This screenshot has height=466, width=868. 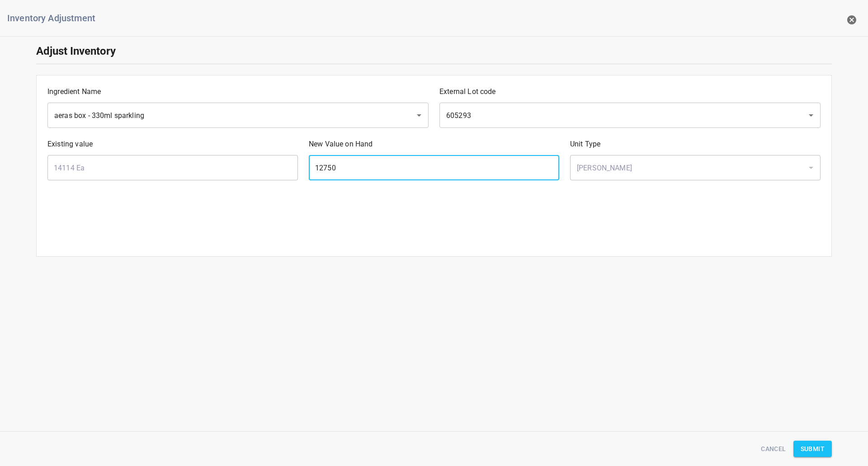 What do you see at coordinates (434, 51) in the screenshot?
I see `h5: Adjust Inventory` at bounding box center [434, 51].